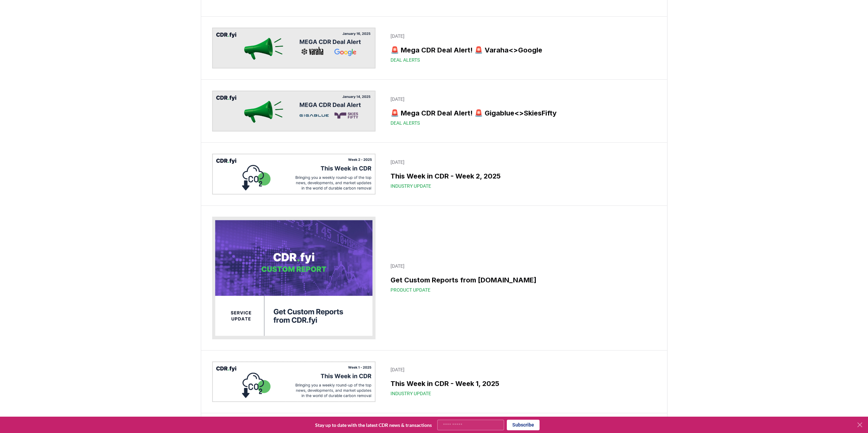  Describe the element at coordinates (521, 384) in the screenshot. I see `h3: This Week in CDR - Week 1, 2025` at that location.